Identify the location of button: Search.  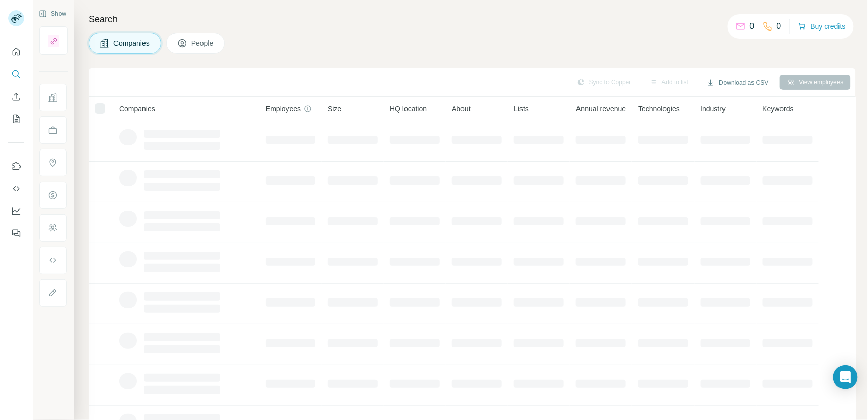
(16, 74).